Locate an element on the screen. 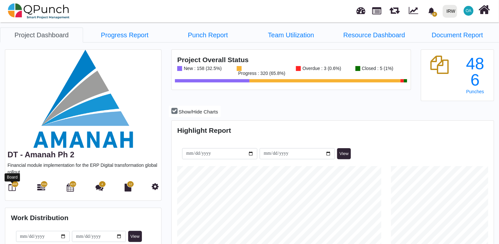  i: Calendar is located at coordinates (70, 188).